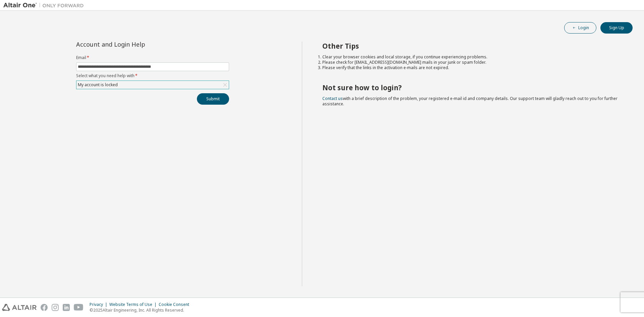  Describe the element at coordinates (99, 304) in the screenshot. I see `div: Privacy` at that location.